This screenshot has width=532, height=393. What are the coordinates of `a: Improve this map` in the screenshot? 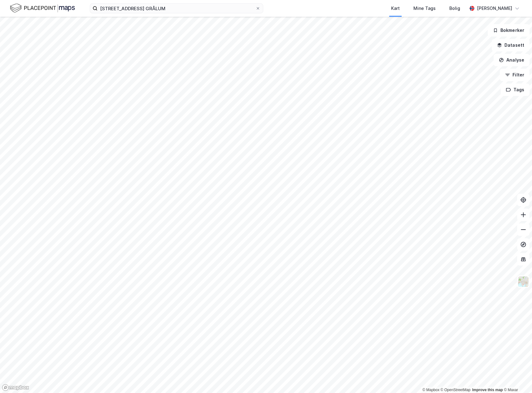 It's located at (487, 390).